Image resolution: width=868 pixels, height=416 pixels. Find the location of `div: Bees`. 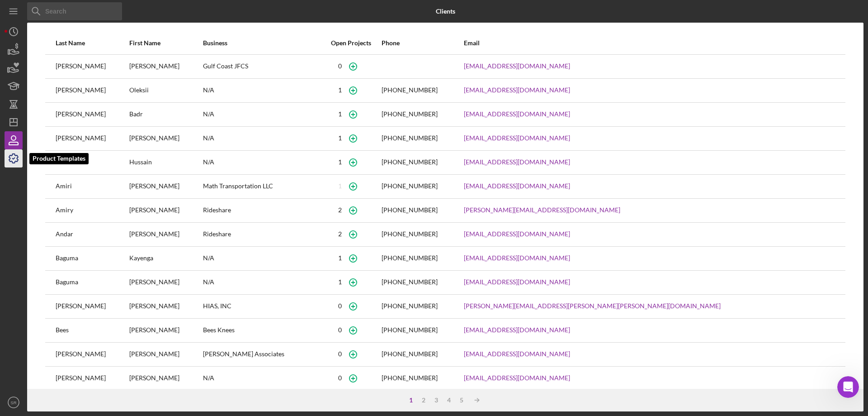

div: Bees is located at coordinates (92, 331).